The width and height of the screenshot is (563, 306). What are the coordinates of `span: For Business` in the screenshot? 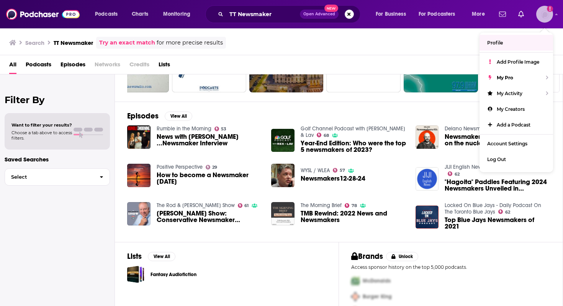 It's located at (391, 14).